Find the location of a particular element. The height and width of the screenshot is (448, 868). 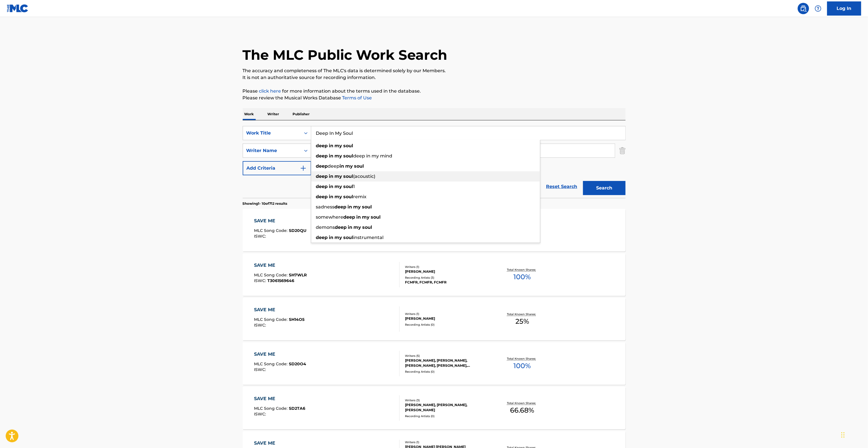

p: Please for more information about the terms used in the database. is located at coordinates (434, 91).